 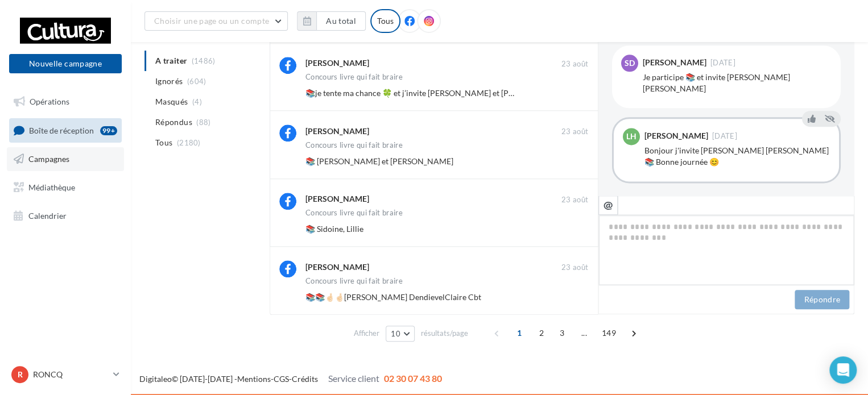 What do you see at coordinates (843, 370) in the screenshot?
I see `div: Open Intercom Messenger` at bounding box center [843, 370].